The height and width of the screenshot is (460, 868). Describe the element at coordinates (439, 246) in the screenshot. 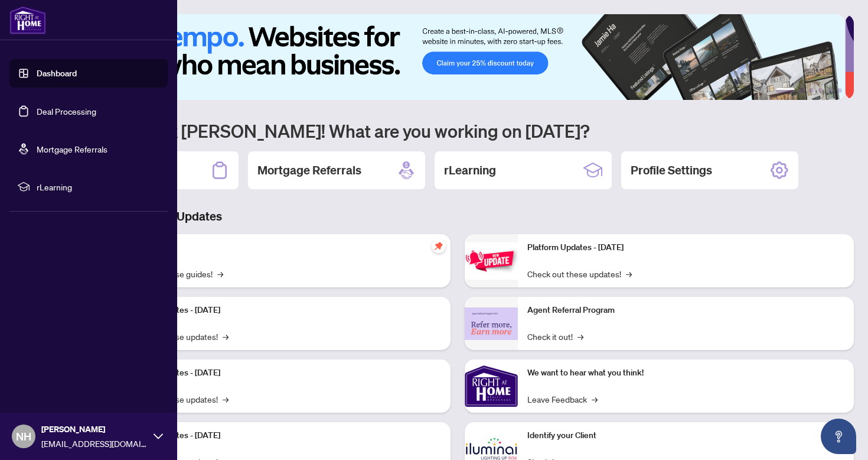

I see `span: pushpin` at that location.